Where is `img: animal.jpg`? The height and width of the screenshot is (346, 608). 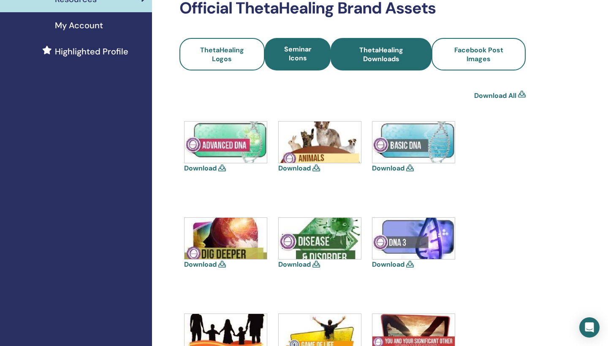
img: animal.jpg is located at coordinates (320, 142).